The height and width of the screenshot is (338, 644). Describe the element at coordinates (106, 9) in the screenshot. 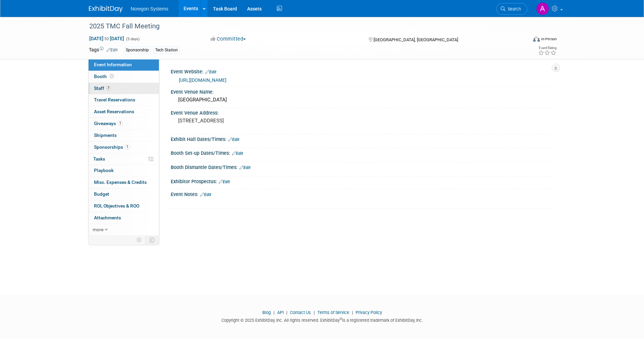

I see `img: ExhibitDay` at that location.